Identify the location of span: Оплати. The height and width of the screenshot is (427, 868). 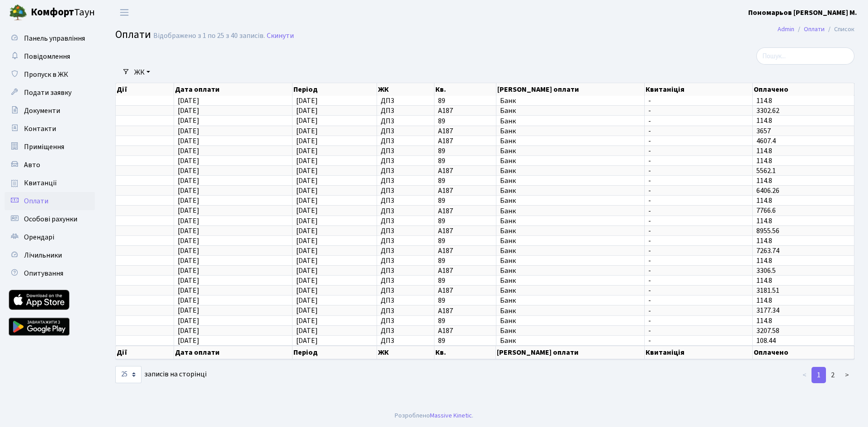
(133, 34).